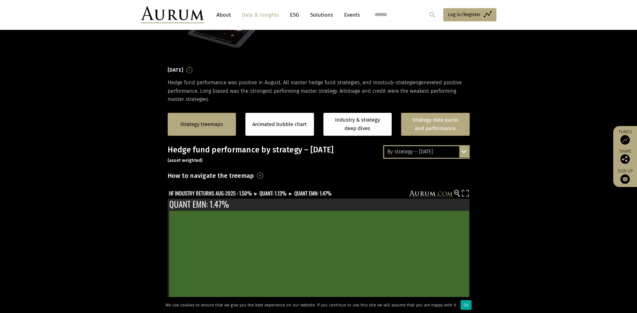 Image resolution: width=637 pixels, height=313 pixels. Describe the element at coordinates (319, 91) in the screenshot. I see `p: Hedge fund performance was positive in August. All master hedge fund strategies, and most generat...` at that location.